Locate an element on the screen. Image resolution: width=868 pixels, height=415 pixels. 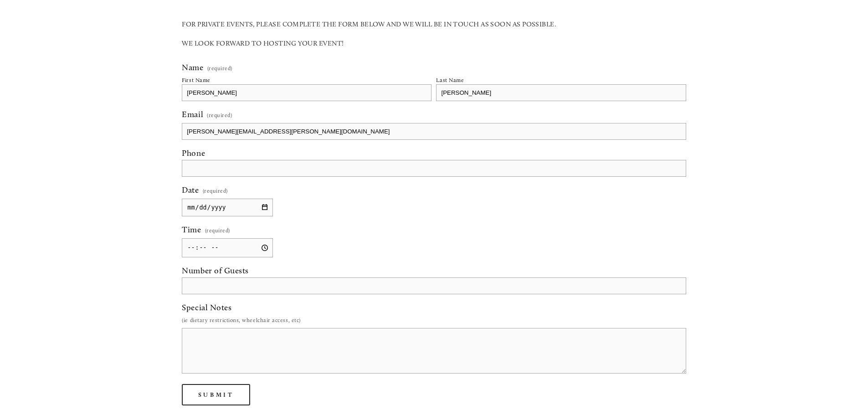
span: Number of Guests is located at coordinates (215, 271).